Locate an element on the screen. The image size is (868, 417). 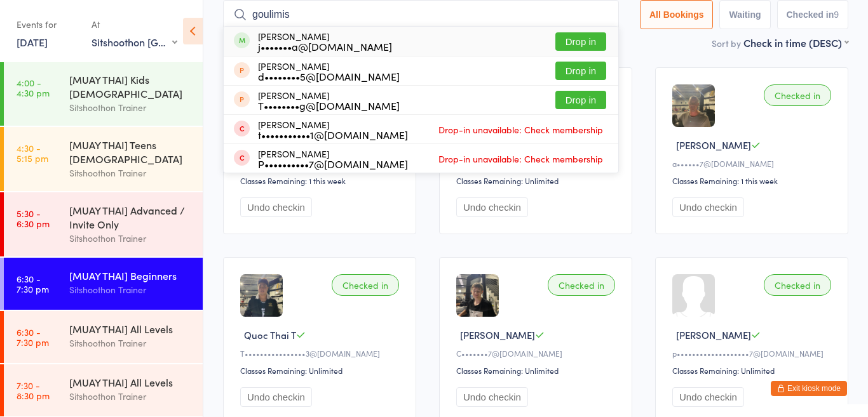
time: 5:30 - 6:30 pm is located at coordinates (33, 219).